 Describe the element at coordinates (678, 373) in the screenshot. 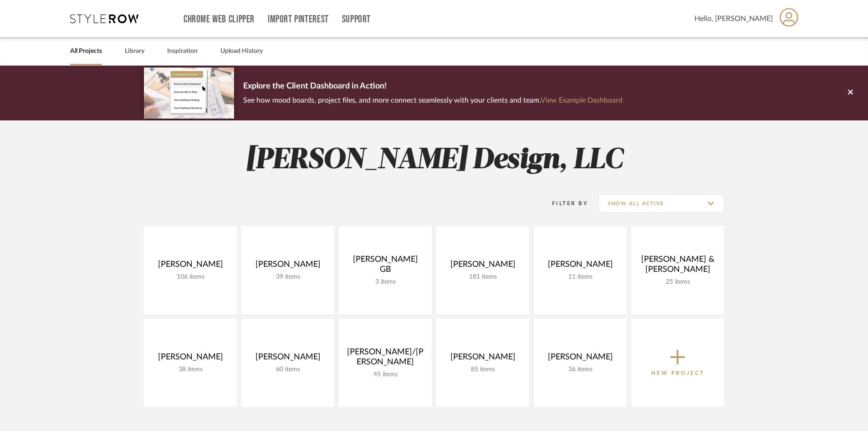

I see `p: New Project` at that location.